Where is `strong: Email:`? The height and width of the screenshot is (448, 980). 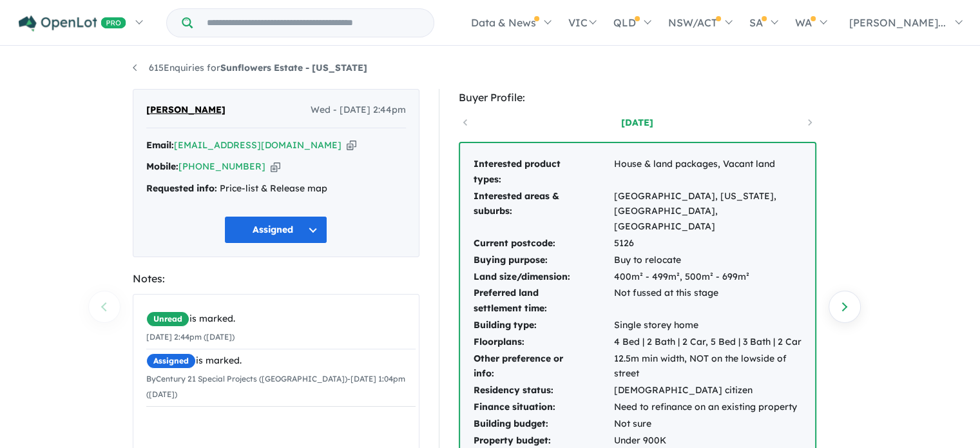
strong: Email: is located at coordinates (160, 145).